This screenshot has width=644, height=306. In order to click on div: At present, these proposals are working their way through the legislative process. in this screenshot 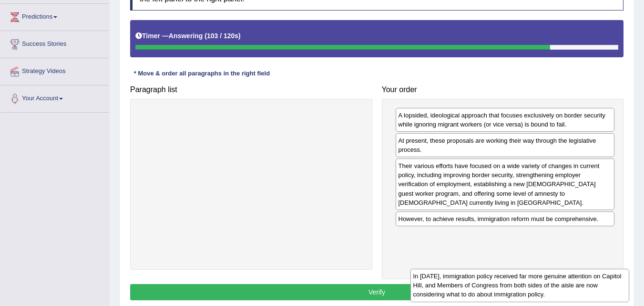, I will do `click(506, 145)`.